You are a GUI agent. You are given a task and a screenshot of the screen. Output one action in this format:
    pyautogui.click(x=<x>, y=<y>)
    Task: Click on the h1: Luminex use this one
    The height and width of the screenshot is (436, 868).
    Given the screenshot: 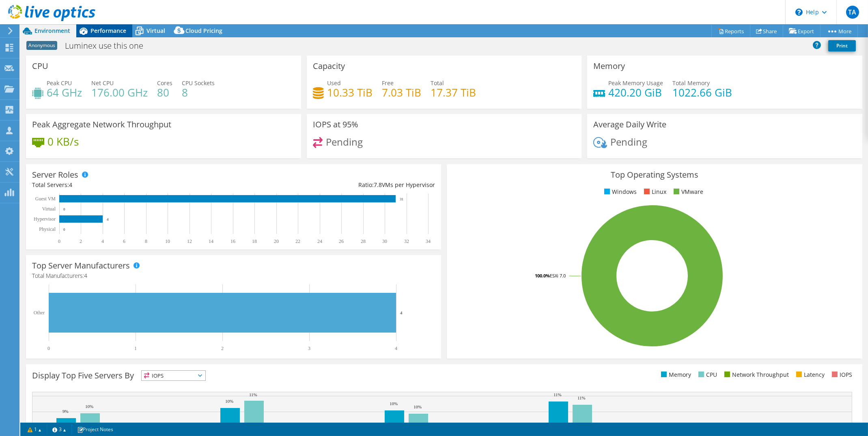 What is the action you would take?
    pyautogui.click(x=108, y=45)
    